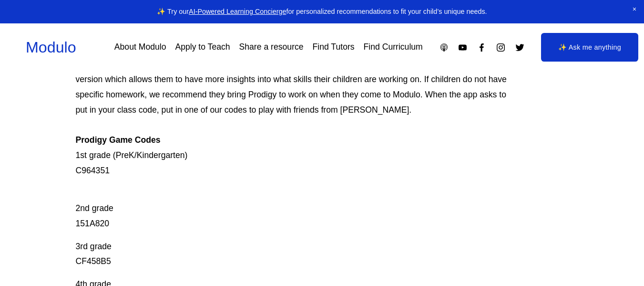 Image resolution: width=644 pixels, height=286 pixels. Describe the element at coordinates (140, 47) in the screenshot. I see `a: About Modulo` at that location.